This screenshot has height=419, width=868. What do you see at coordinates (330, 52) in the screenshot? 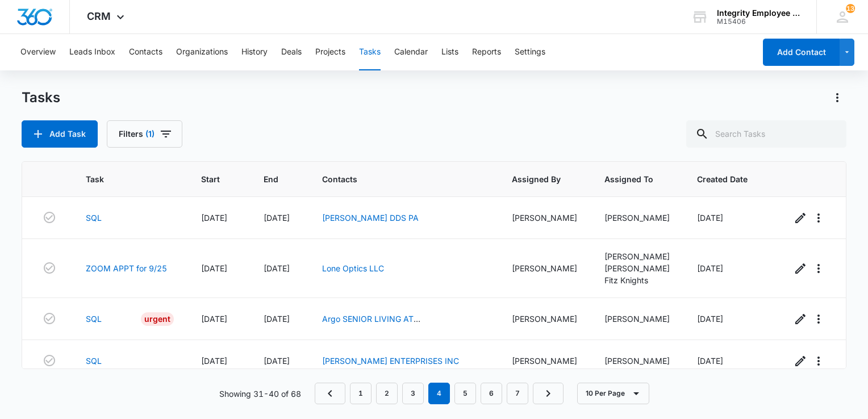
I see `button: Projects` at bounding box center [330, 52].